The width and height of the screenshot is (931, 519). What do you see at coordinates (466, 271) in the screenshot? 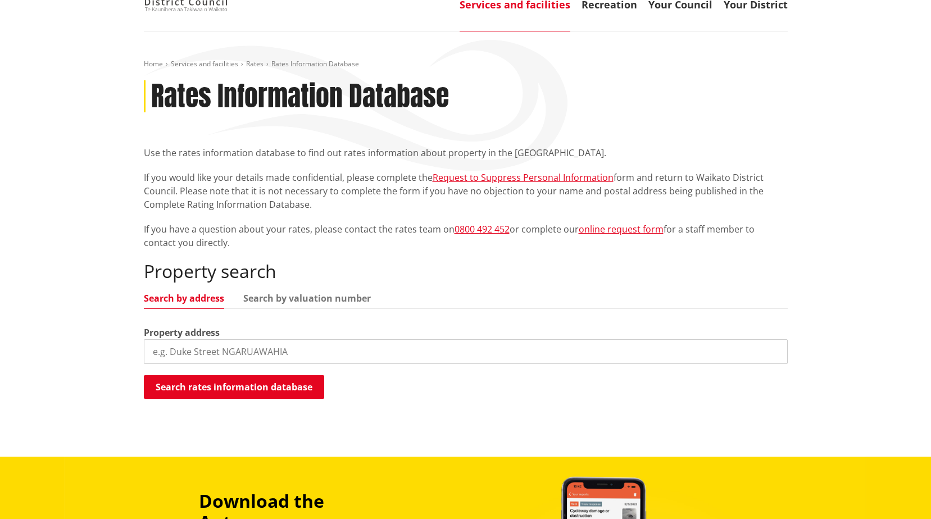
I see `h2: Property search` at bounding box center [466, 271].